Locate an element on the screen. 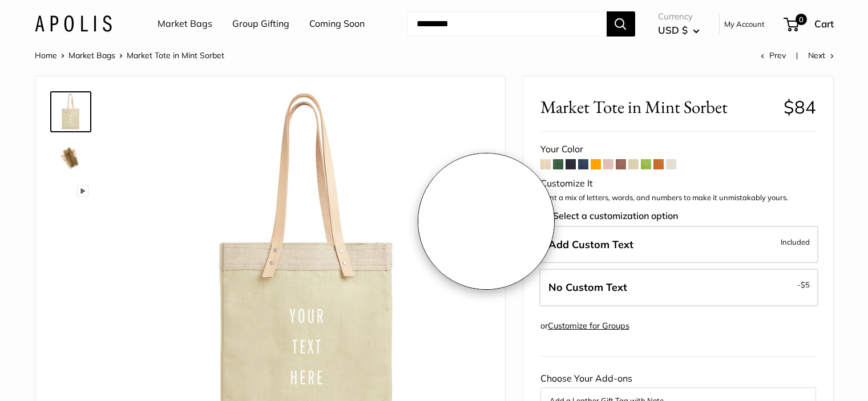 The image size is (868, 401). button: Search is located at coordinates (621, 24).